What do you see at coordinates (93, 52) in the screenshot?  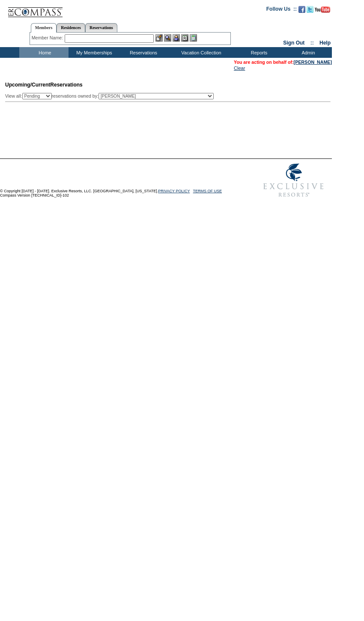 I see `td: My Memberships` at bounding box center [93, 52].